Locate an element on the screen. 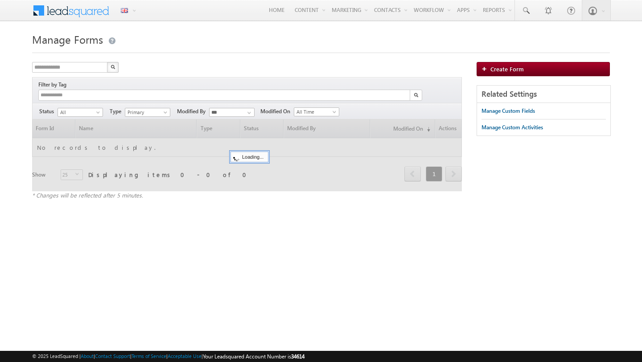 Image resolution: width=642 pixels, height=362 pixels. span: © 2025 LeadSquared | | | | | is located at coordinates (168, 356).